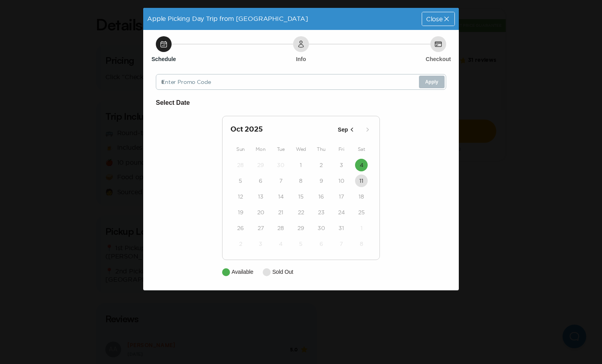 The image size is (602, 364). Describe the element at coordinates (361, 212) in the screenshot. I see `time: 25` at that location.